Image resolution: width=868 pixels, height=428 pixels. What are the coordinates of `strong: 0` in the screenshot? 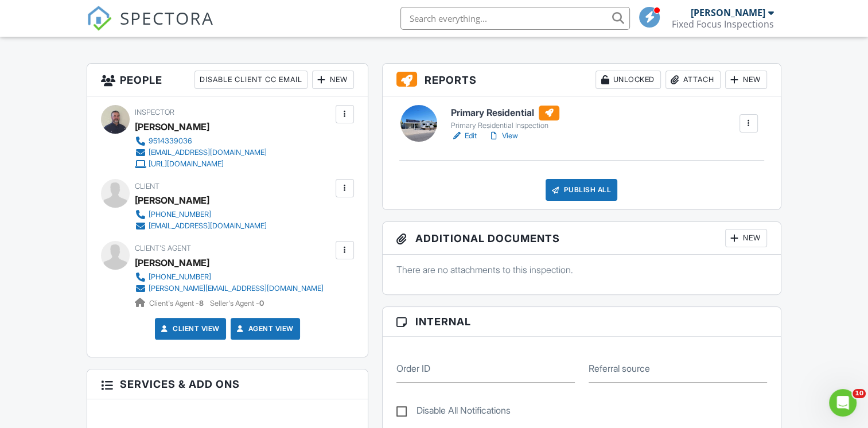 It's located at (262, 303).